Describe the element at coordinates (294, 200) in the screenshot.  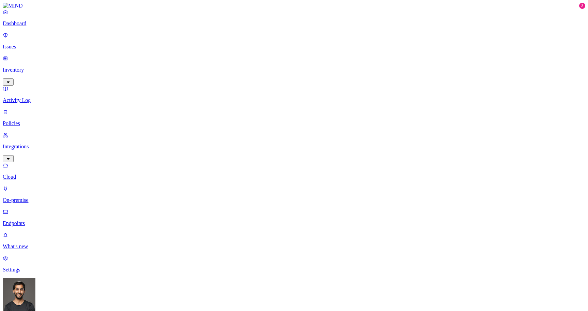
I see `p: On-premise` at that location.